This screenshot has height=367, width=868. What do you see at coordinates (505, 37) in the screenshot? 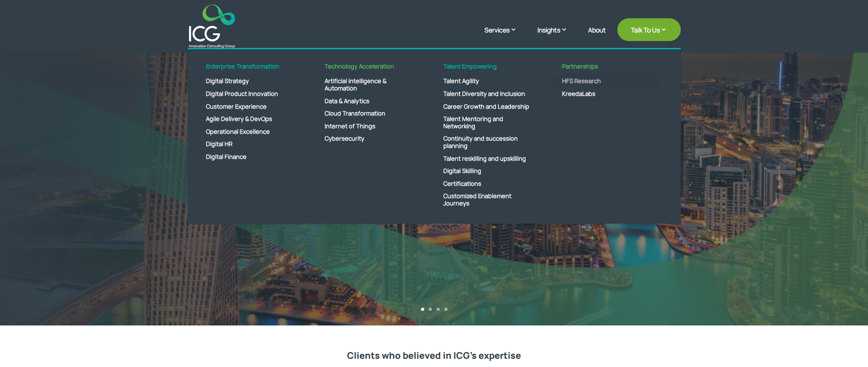
I see `a: Services` at bounding box center [505, 37].